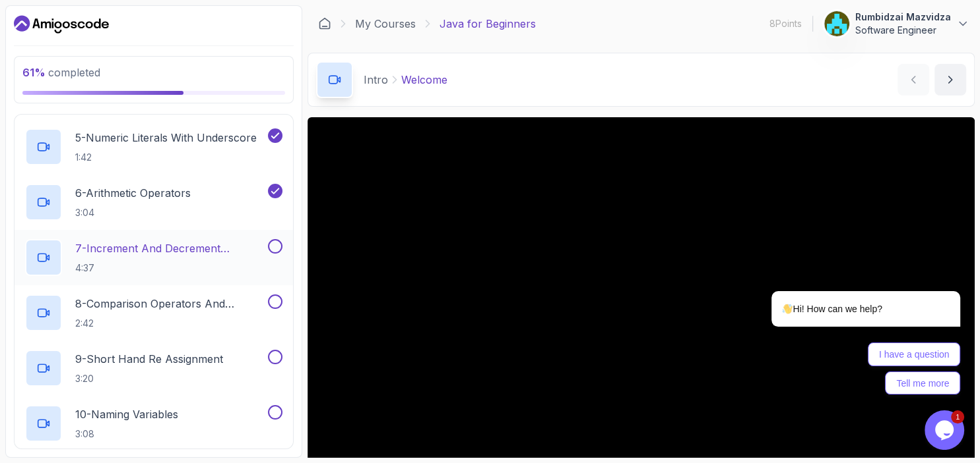 The image size is (980, 463). I want to click on button: 7-Increment And Decrement Operators4:37, so click(154, 258).